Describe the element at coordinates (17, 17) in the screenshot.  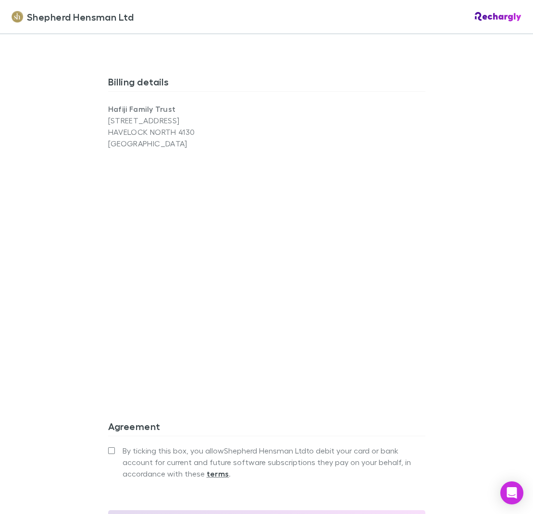
I see `img: Shepherd Hensman Ltd's Logo` at that location.